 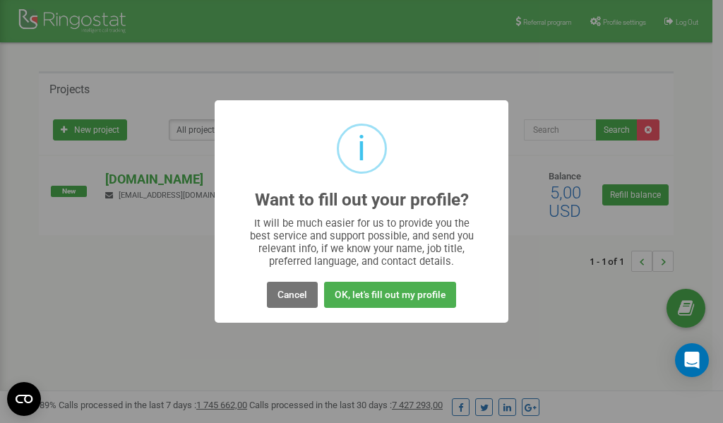 What do you see at coordinates (390, 294) in the screenshot?
I see `button: OK, let's fill out my profile` at bounding box center [390, 294].